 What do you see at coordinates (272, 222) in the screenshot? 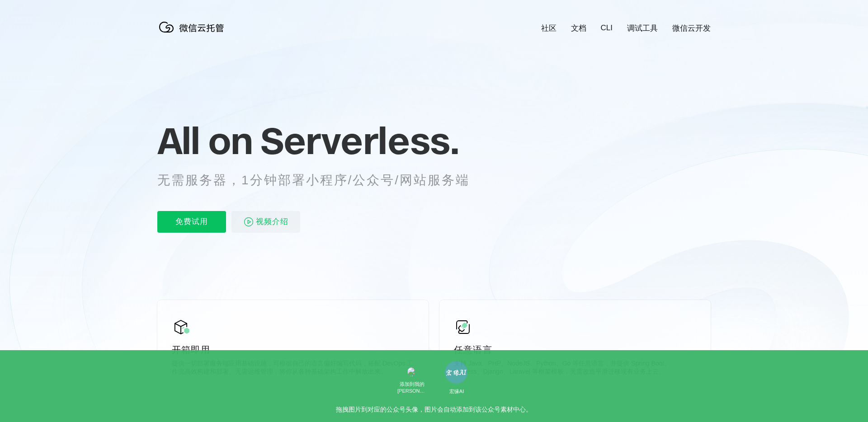
I see `span: 视频介绍` at bounding box center [272, 222].